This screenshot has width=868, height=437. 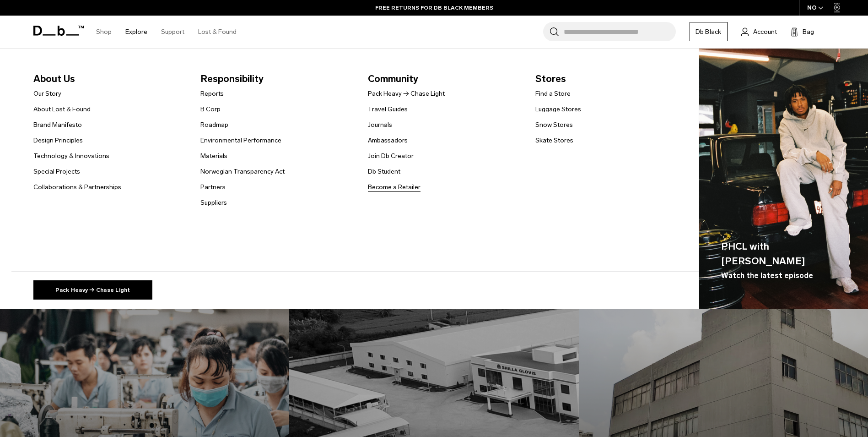 I want to click on span: Watch the latest episode, so click(x=767, y=275).